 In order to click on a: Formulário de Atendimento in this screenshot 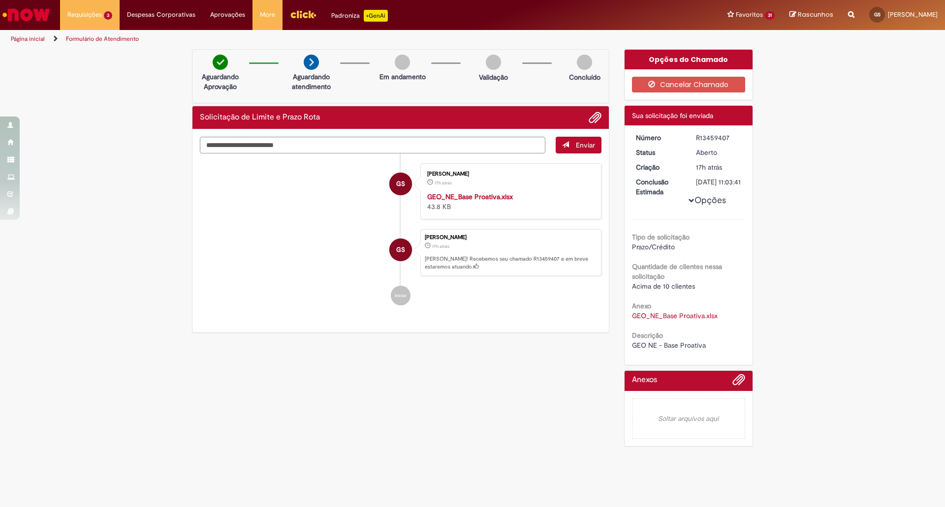, I will do `click(102, 39)`.